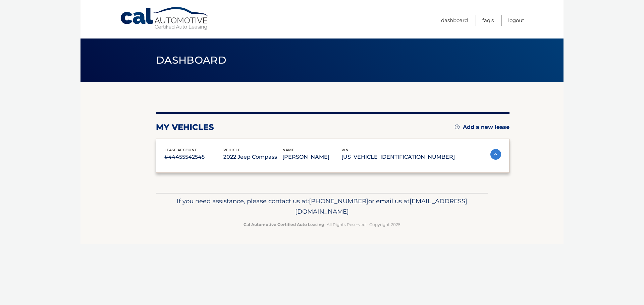 The width and height of the screenshot is (644, 305). I want to click on span: Dashboard, so click(191, 60).